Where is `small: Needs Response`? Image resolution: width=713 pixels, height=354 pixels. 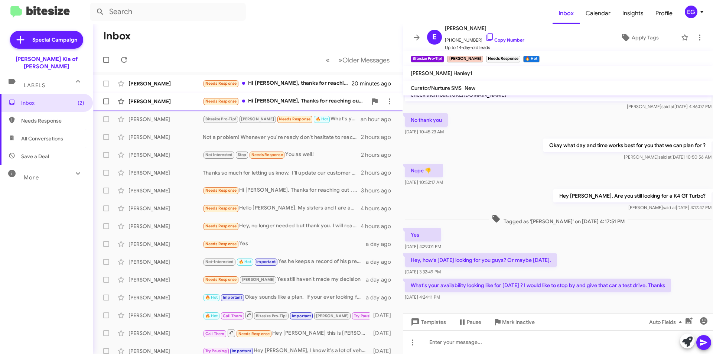
small: Needs Response is located at coordinates (503, 59).